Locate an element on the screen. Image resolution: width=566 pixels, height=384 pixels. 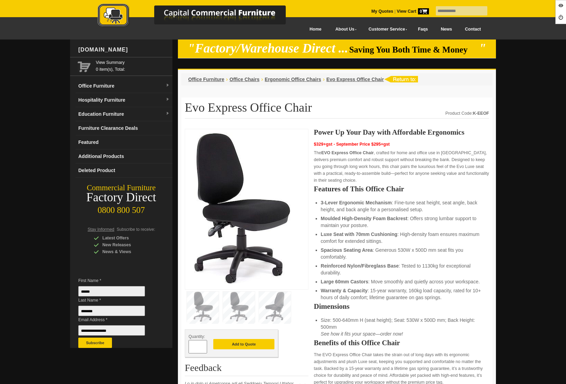
li: : 15-year warranty, 160kg load capacity, rated for 10+ hours of daily comfort; lifetime guarantee... is located at coordinates (402, 294).